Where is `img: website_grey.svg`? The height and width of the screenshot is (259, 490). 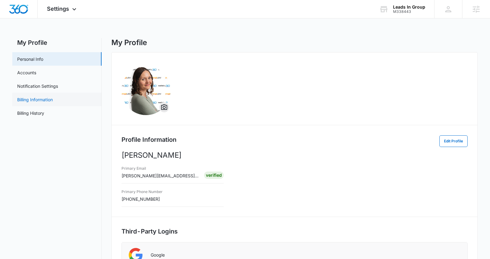
img: website_grey.svg is located at coordinates (12, 18).